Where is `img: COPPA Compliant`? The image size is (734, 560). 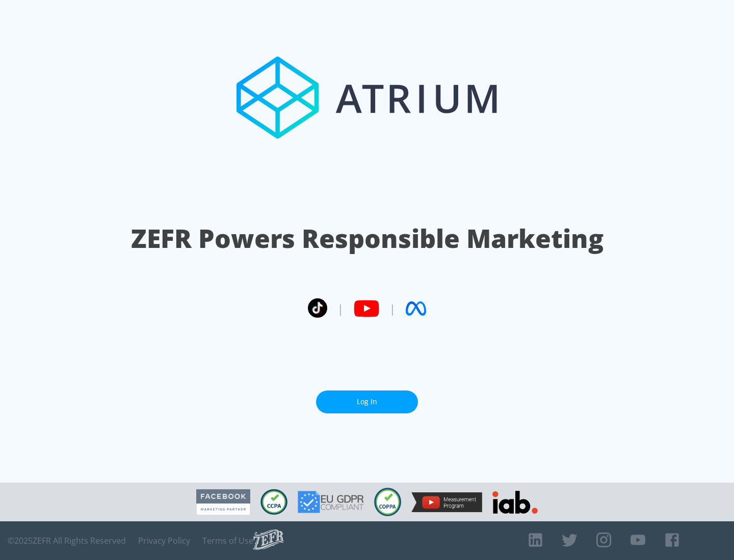
img: COPPA Compliant is located at coordinates (387, 502).